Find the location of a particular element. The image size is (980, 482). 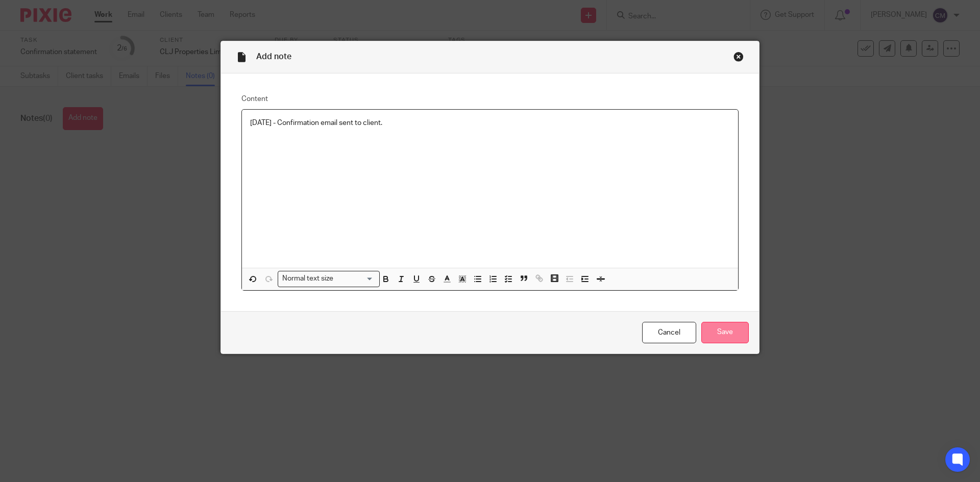

input: Save is located at coordinates (725, 332).